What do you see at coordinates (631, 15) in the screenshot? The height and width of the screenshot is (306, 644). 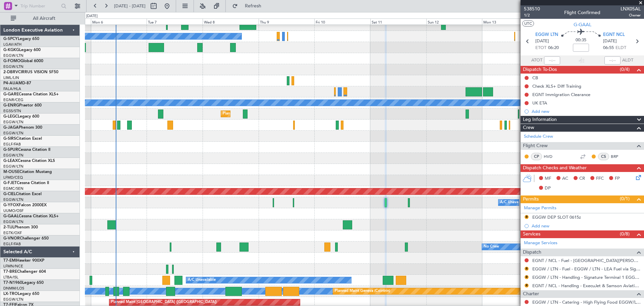 I see `span: Owner` at bounding box center [631, 15].